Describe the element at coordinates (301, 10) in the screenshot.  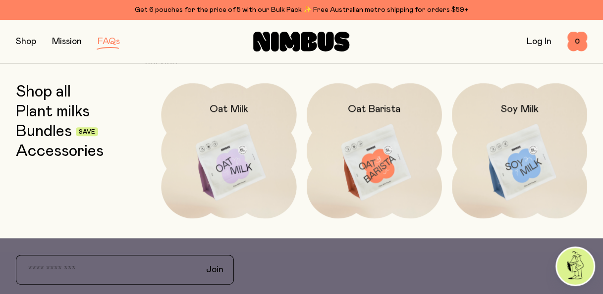
I see `div: Get 6 pouches for the price of 5 with our Bulk Pack ✨ Free Australian metro shipping for orders $59+` at that location.